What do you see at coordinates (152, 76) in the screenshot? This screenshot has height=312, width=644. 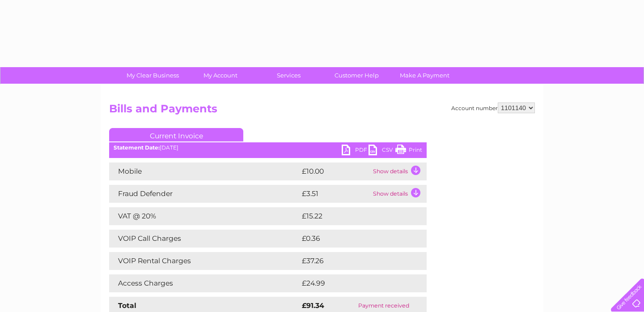 I see `a: My Clear Business` at bounding box center [152, 76].